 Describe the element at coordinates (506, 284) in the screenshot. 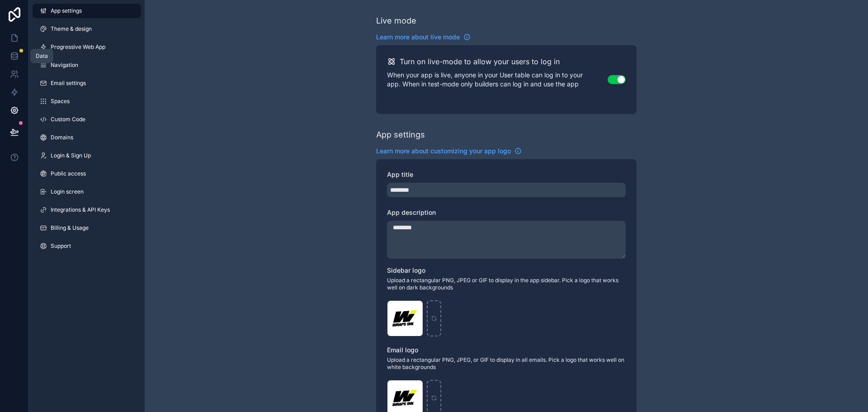

I see `span: Upload a rectangular PNG, JPEG or GIF to display in the app sidebar. Pick a logo that works well ...` at that location.